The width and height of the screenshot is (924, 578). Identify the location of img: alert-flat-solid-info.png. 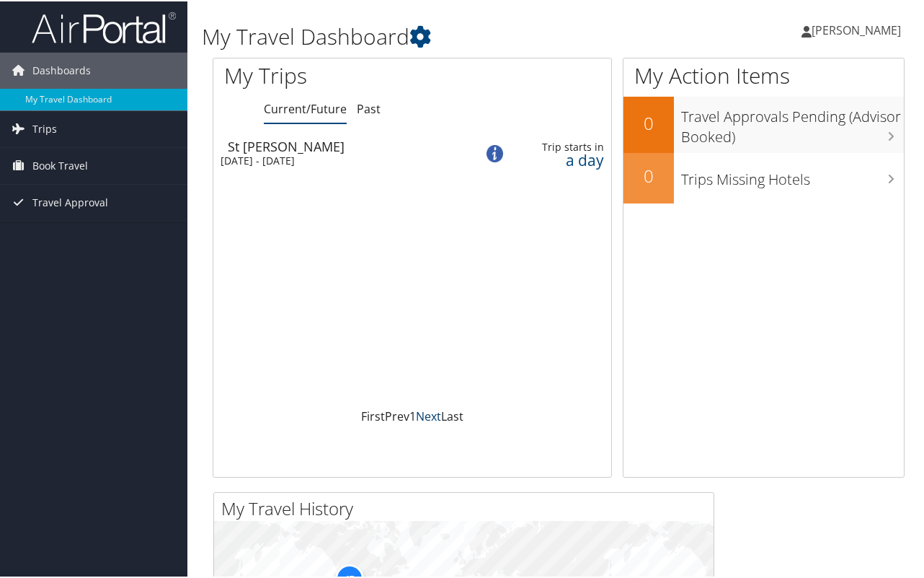
(495, 152).